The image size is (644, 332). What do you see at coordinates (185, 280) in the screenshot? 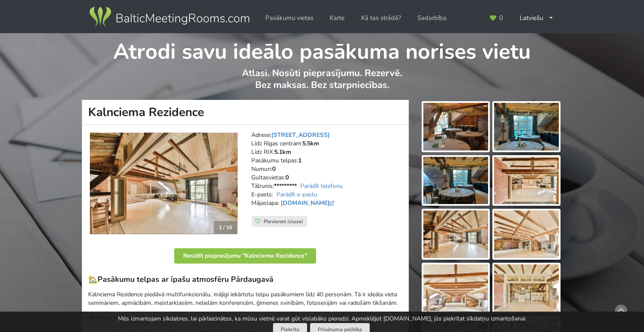
I see `strong: Pasākumu telpas ar īpašu atmosfēru Pārdaugavā` at bounding box center [185, 280].